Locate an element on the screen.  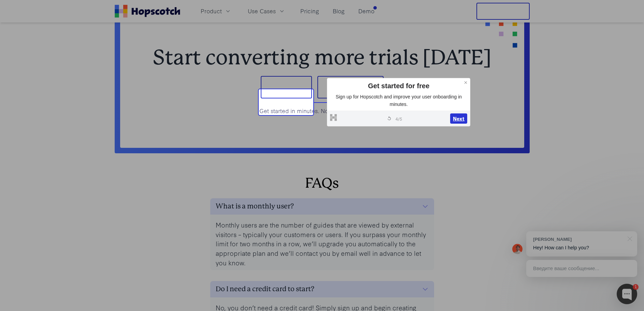
button: Do I need a credit card to start? is located at coordinates (322, 290).